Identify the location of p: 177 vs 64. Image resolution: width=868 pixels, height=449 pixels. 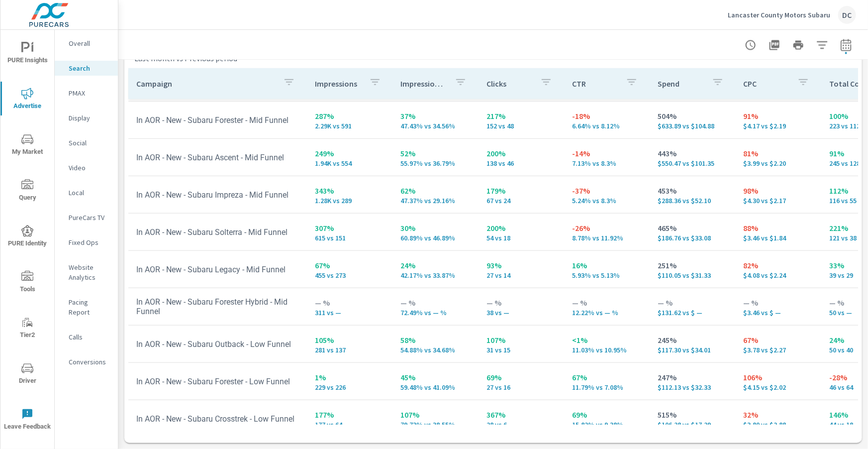
(349, 424).